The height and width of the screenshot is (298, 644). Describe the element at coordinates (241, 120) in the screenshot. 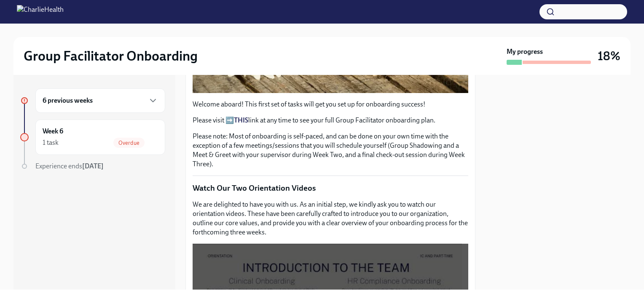

I see `a: THIS` at that location.